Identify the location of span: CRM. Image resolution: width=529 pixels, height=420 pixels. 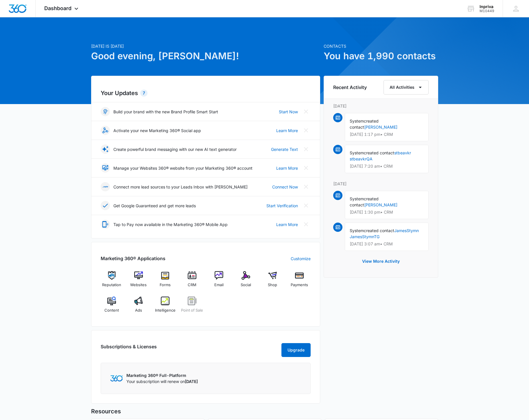
(192, 285).